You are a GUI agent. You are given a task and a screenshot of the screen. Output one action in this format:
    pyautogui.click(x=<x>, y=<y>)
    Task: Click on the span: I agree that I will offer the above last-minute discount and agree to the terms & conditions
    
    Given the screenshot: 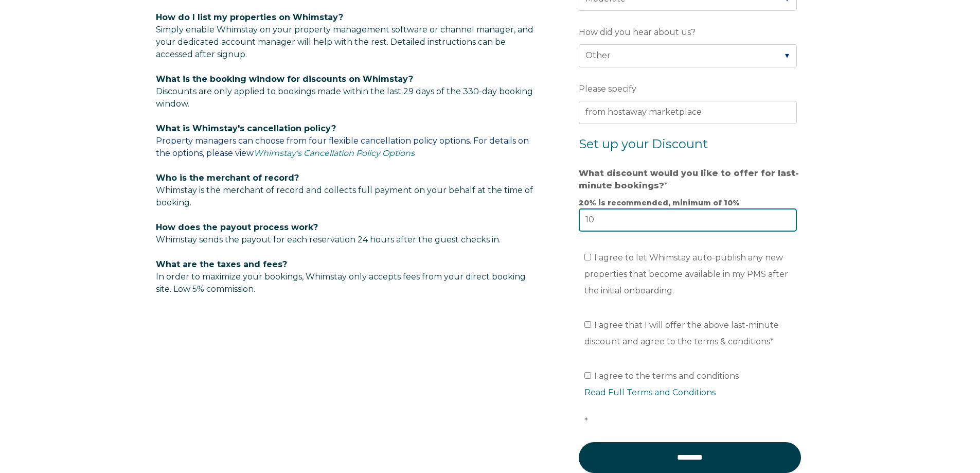 What is the action you would take?
    pyautogui.click(x=682, y=332)
    